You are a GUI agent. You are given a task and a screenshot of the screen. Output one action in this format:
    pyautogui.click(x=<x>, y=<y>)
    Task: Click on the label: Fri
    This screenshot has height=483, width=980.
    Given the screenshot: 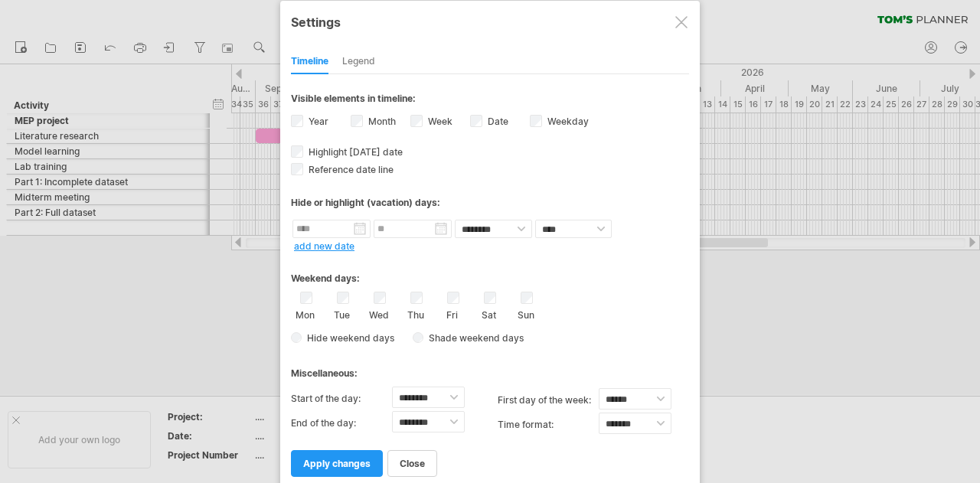 What is the action you would take?
    pyautogui.click(x=452, y=313)
    